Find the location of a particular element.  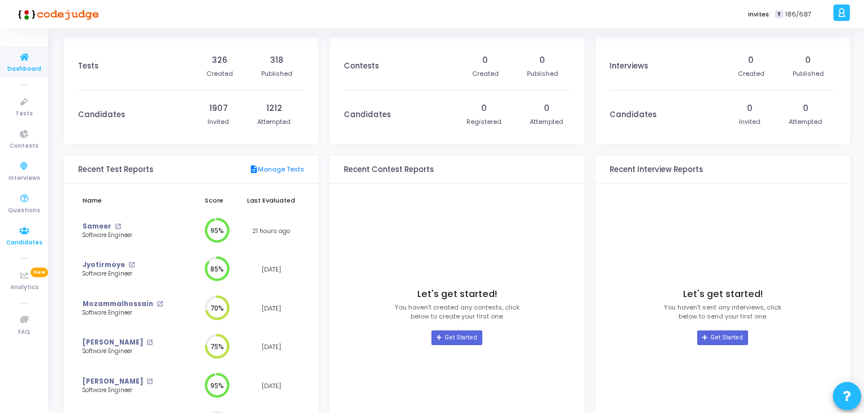

span: Tests is located at coordinates (24, 114).